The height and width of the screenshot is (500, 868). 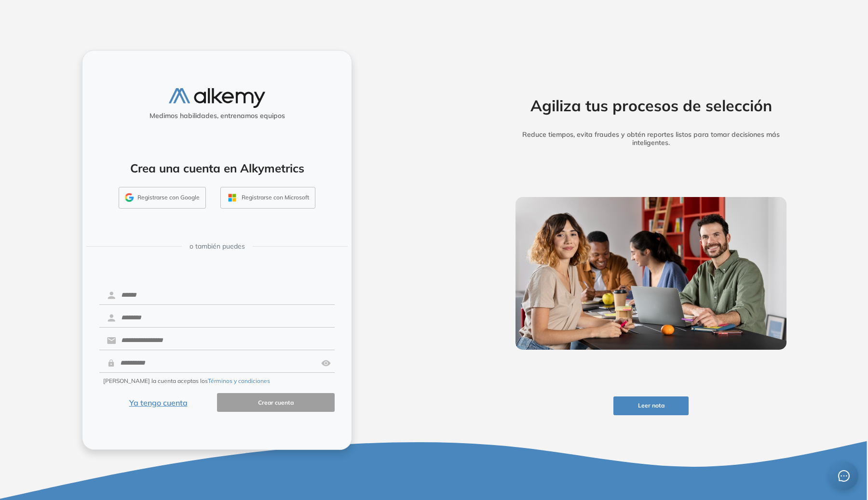 What do you see at coordinates (217, 98) in the screenshot?
I see `img: logo-alkemy` at bounding box center [217, 98].